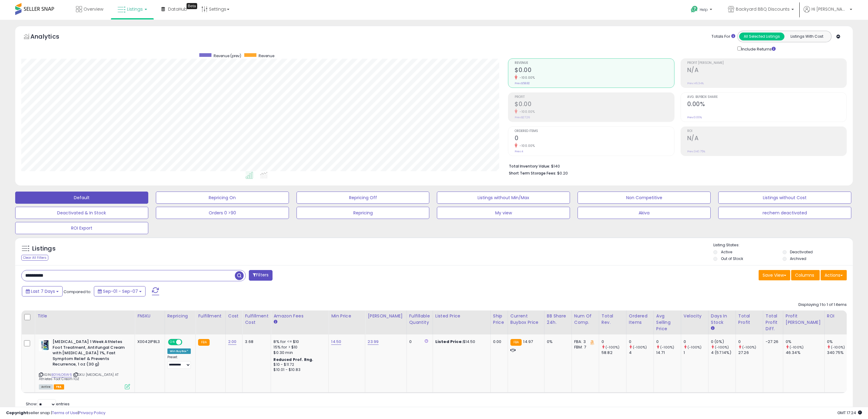 This screenshot has width=868, height=419. What do you see at coordinates (766, 70) in the screenshot?
I see `h2: N/A` at bounding box center [766, 70].